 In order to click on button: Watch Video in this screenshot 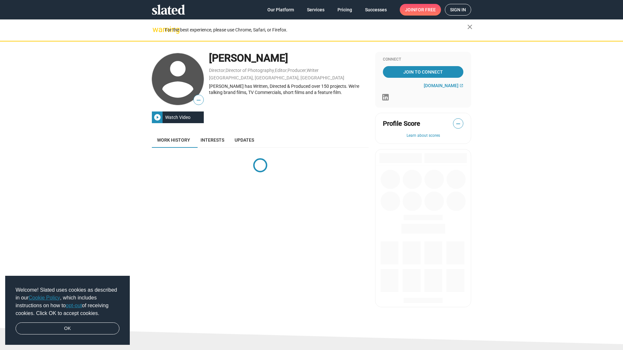, I will do `click(178, 117)`.